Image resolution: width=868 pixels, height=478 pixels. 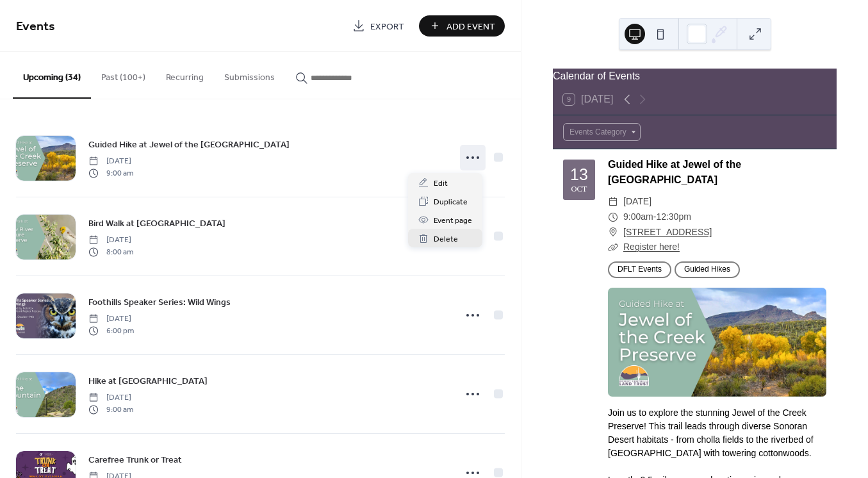 What do you see at coordinates (159, 302) in the screenshot?
I see `span: Foothills Speaker Series: Wild Wings` at bounding box center [159, 302].